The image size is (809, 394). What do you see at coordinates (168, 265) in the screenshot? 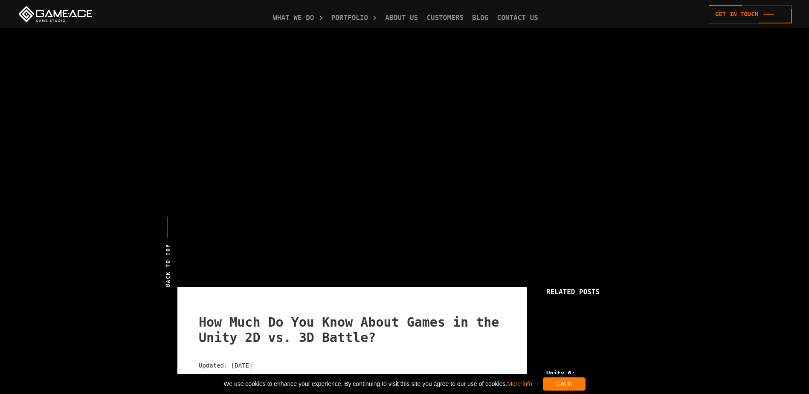
I see `span: Back to top` at bounding box center [168, 265].